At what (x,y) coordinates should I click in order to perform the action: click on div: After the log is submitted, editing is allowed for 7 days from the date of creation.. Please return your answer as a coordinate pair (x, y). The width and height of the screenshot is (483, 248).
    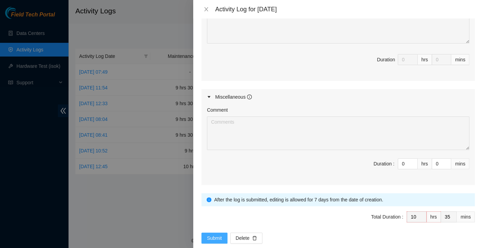
    Looking at the image, I should click on (342, 200).